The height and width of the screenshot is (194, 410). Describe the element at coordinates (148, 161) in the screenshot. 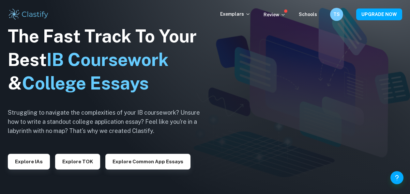

I see `a: Explore Common App essays` at that location.